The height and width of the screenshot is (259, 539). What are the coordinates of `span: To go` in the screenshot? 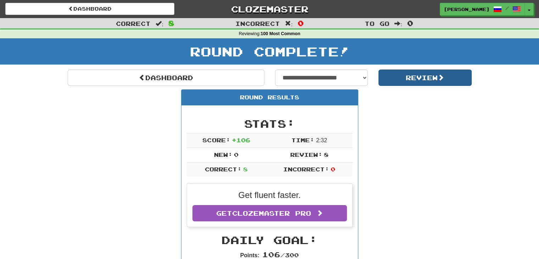 It's located at (377, 23).